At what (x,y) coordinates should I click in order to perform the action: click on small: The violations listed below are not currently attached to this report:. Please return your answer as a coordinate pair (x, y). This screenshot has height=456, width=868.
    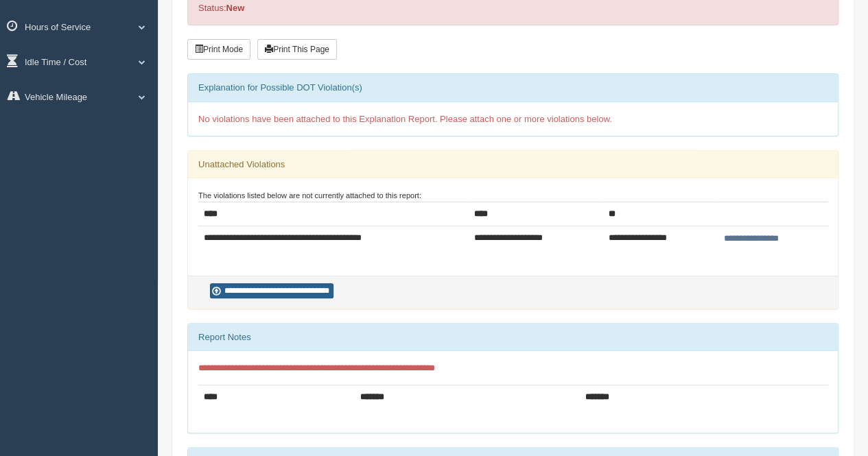
    Looking at the image, I should click on (309, 195).